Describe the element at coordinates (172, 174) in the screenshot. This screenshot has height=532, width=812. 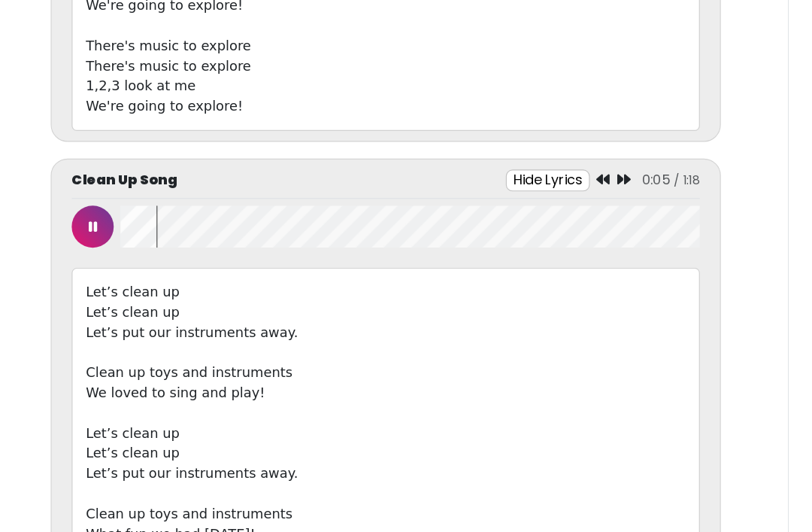
I see `p: Clean Up Song` at that location.